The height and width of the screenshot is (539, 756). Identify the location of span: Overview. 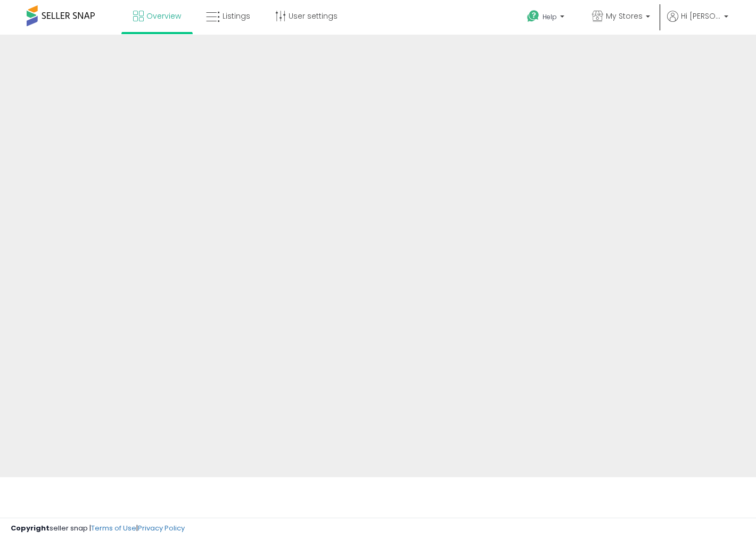
(163, 16).